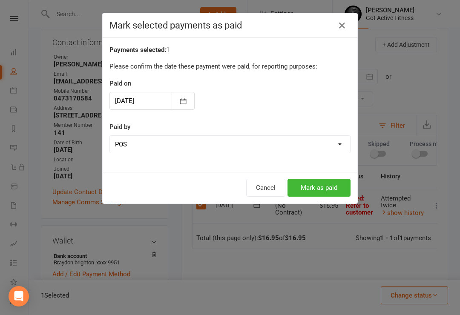 Image resolution: width=460 pixels, height=315 pixels. Describe the element at coordinates (319, 188) in the screenshot. I see `button: Mark as paid` at that location.